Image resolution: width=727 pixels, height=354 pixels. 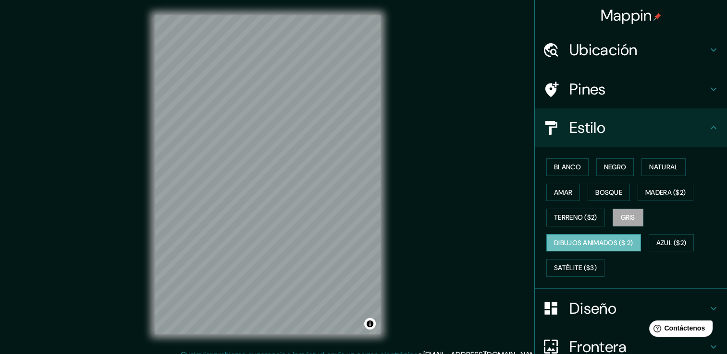 What do you see at coordinates (615, 167) in the screenshot?
I see `font: Negro` at bounding box center [615, 167].